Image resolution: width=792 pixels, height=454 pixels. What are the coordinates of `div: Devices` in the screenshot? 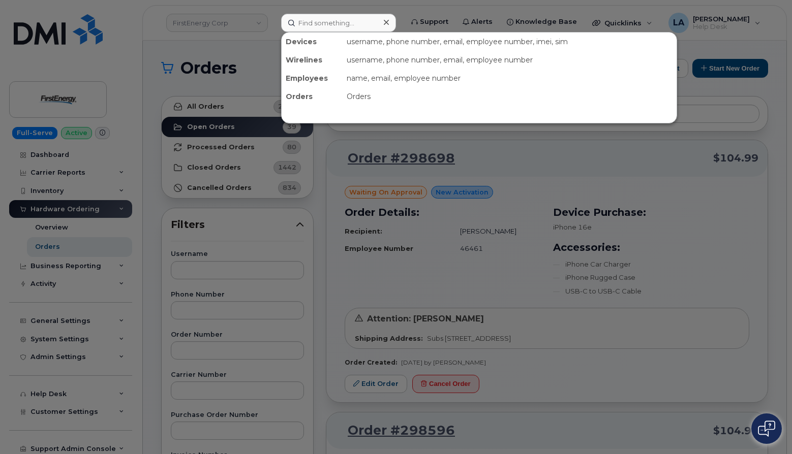 It's located at (312, 42).